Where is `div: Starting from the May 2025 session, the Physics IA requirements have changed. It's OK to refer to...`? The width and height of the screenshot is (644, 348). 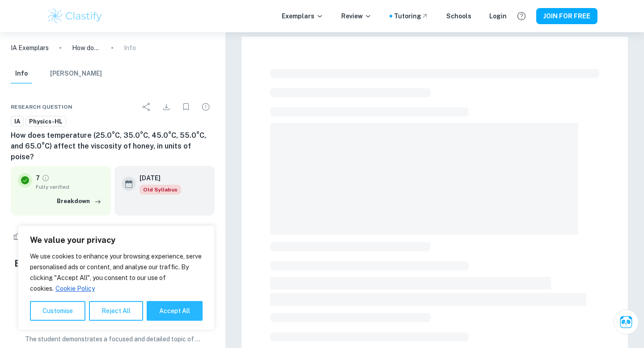
div: Starting from the May 2025 session, the Physics IA requirements have changed. It's OK to refer to... is located at coordinates (160, 189).